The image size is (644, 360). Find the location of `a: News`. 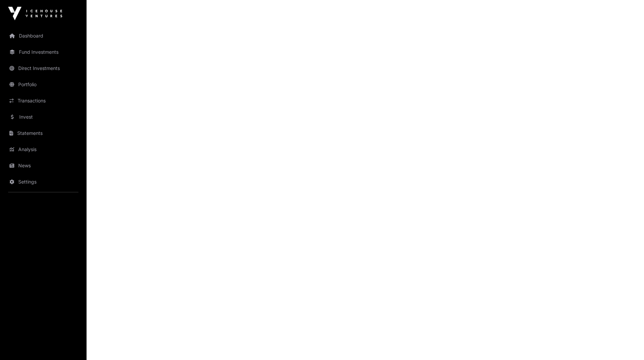

a: News is located at coordinates (43, 166).